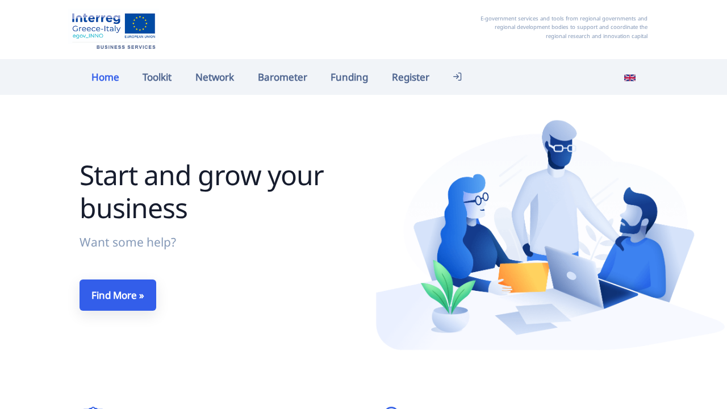  Describe the element at coordinates (410, 77) in the screenshot. I see `a: Register` at that location.